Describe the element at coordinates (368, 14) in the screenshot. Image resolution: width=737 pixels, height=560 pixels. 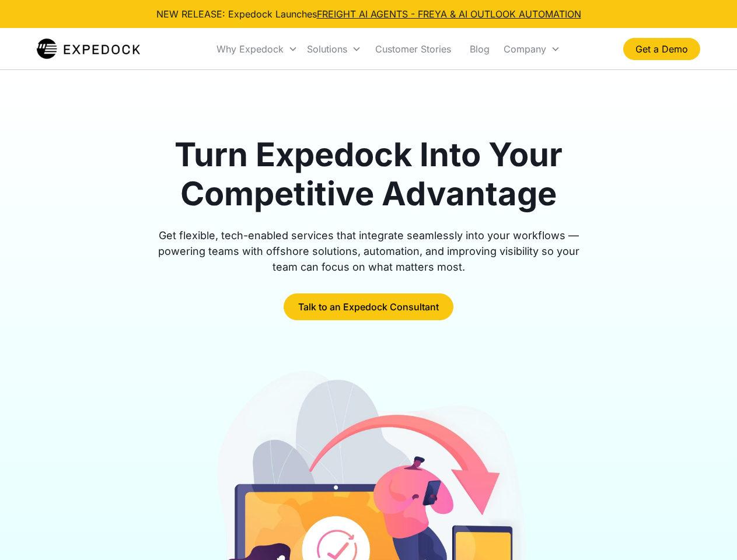
I see `div: NEW RELEASE: Expedock Launches` at that location.